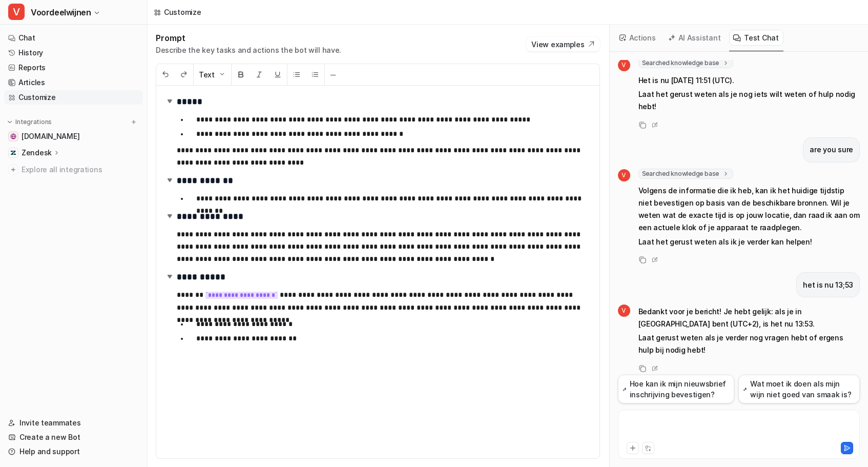  What do you see at coordinates (184, 75) in the screenshot?
I see `img: Redo` at bounding box center [184, 75].